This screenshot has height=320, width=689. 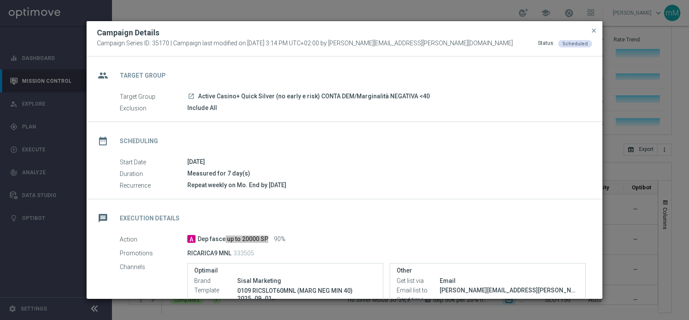 I want to click on label: Email list to, so click(x=418, y=290).